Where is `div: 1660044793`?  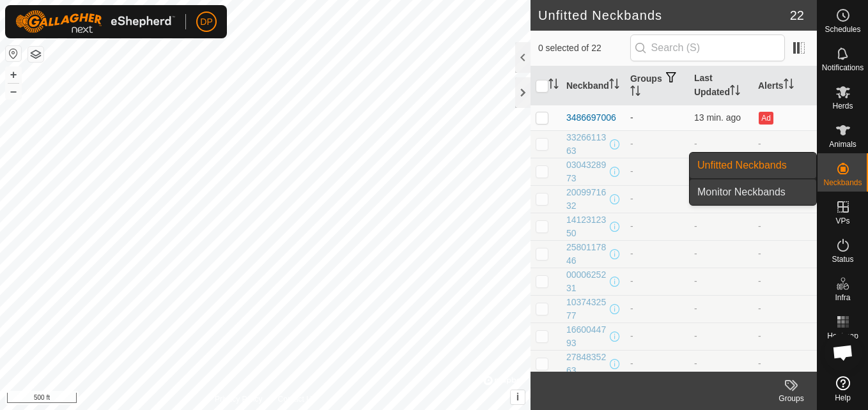 div: 1660044793 is located at coordinates (587, 337).